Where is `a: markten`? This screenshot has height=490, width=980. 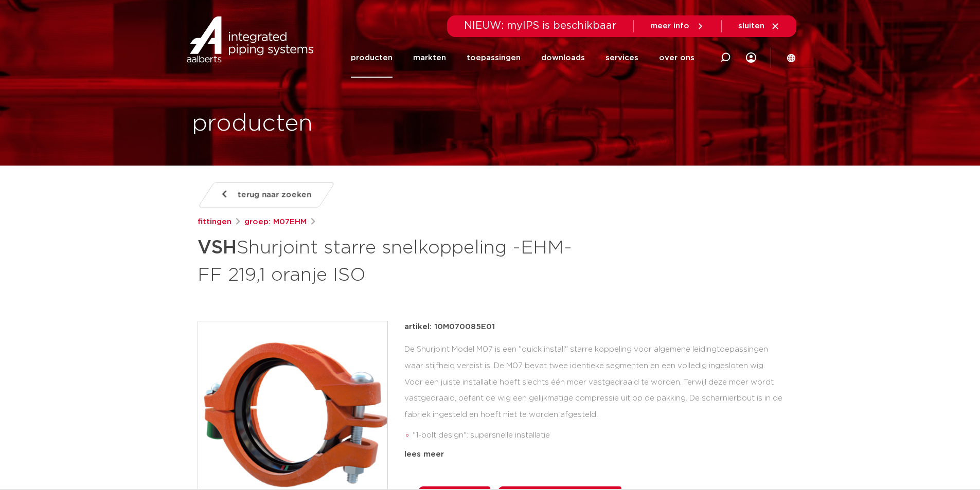 a: markten is located at coordinates (430, 58).